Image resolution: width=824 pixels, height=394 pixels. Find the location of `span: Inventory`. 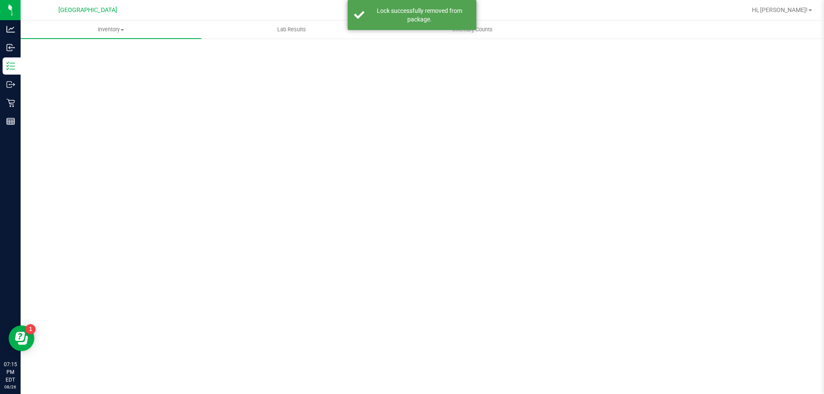

span: Inventory is located at coordinates (111, 30).